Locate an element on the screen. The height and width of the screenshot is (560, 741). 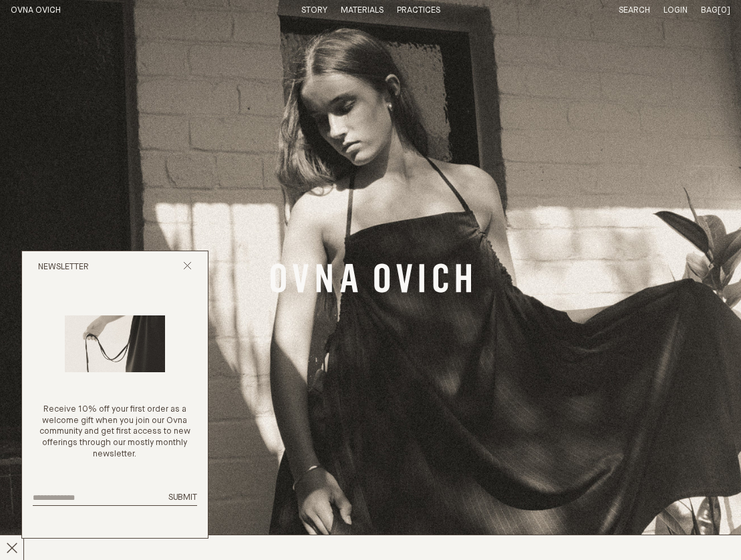
a: Banner Link is located at coordinates (371, 280).